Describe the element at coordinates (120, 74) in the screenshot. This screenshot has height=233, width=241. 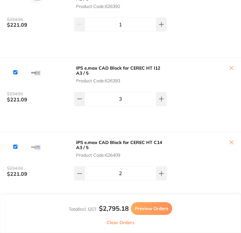
I see `button: IPS e.max CAD Block for CEREC HT I12 A3 / 5 Product Code:626393` at that location.